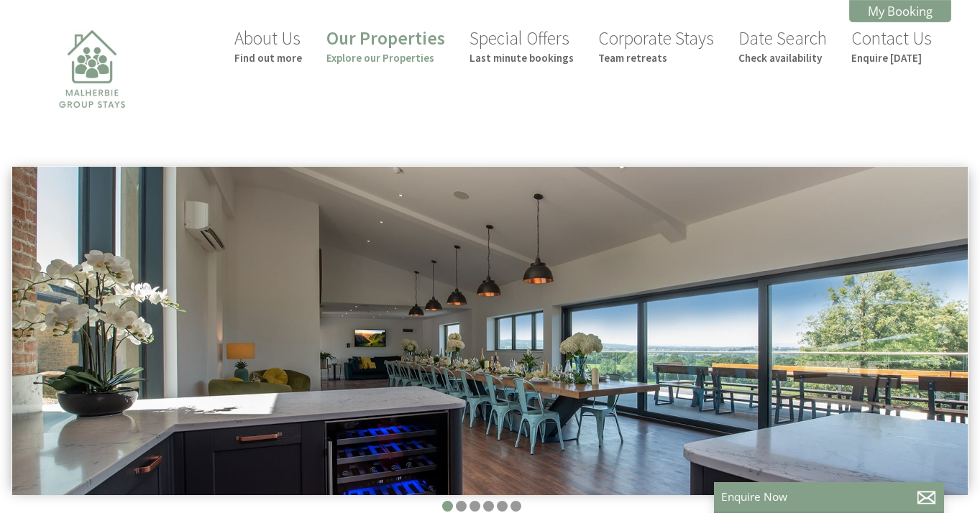 The height and width of the screenshot is (513, 980). I want to click on a: Corporate StaysTeam retreats, so click(656, 45).